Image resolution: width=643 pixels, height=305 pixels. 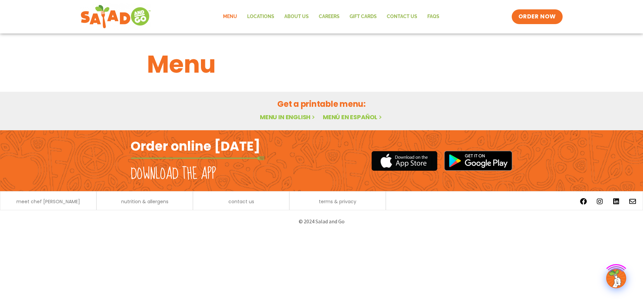 What do you see at coordinates (145, 202) in the screenshot?
I see `span: nutrition & allergens` at bounding box center [145, 202].